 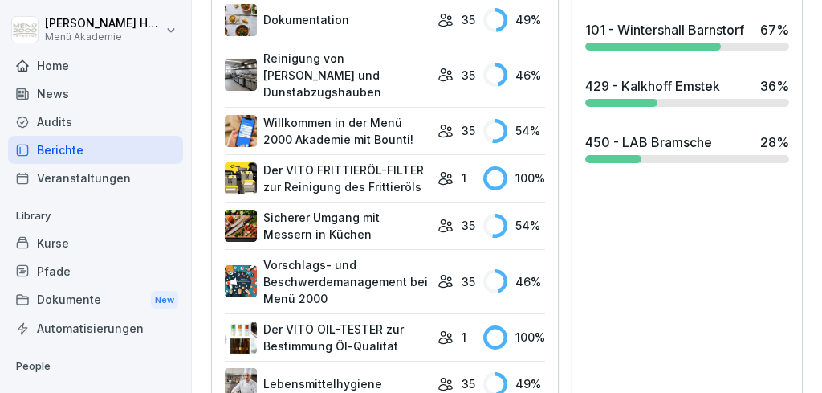 I want to click on a: Veranstaltungen, so click(x=96, y=177).